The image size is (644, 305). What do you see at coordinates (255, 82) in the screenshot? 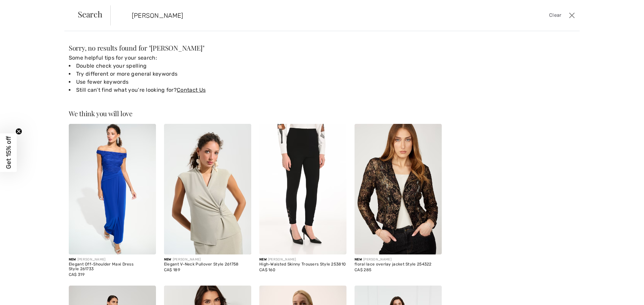
I see `li: Use fewer keywords` at bounding box center [255, 82].